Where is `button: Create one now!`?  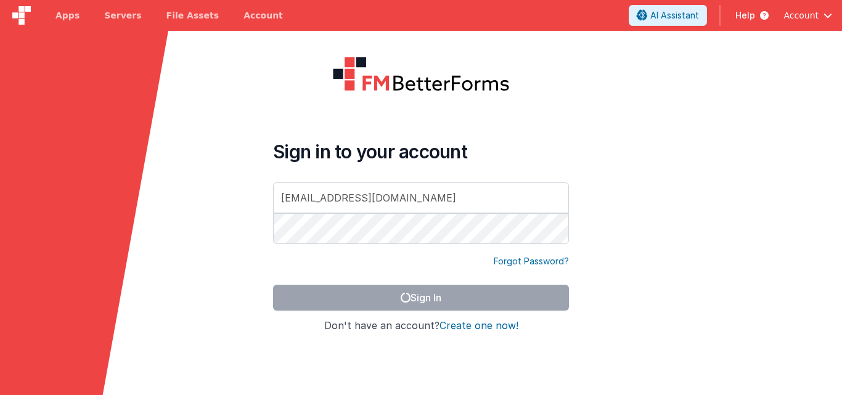
button: Create one now! is located at coordinates (479, 326).